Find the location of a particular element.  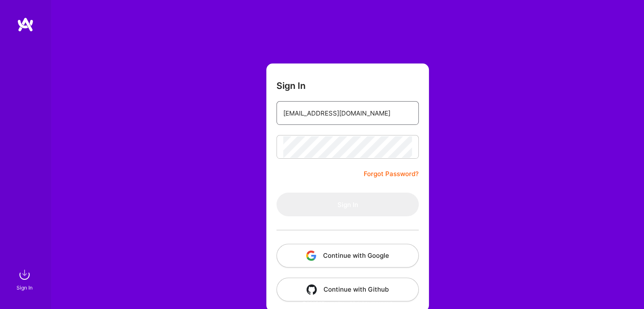

button: Continue with Google is located at coordinates (348, 256).